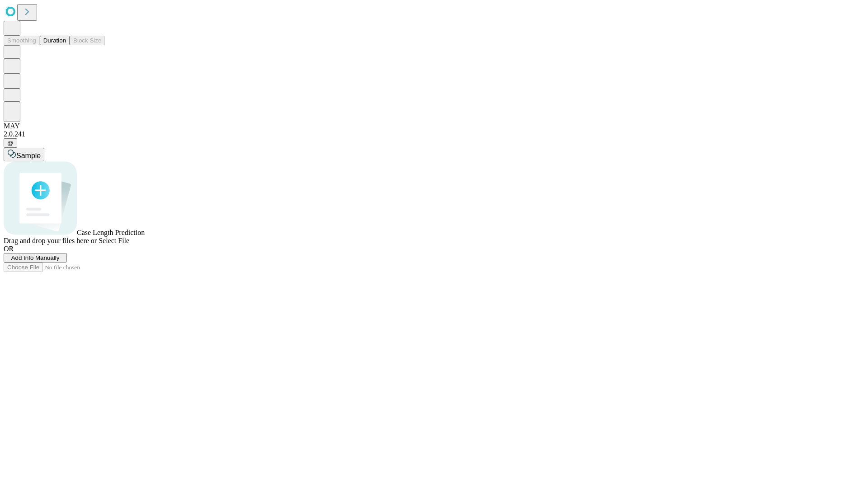 This screenshot has width=868, height=488. I want to click on div: 2.0.241, so click(434, 134).